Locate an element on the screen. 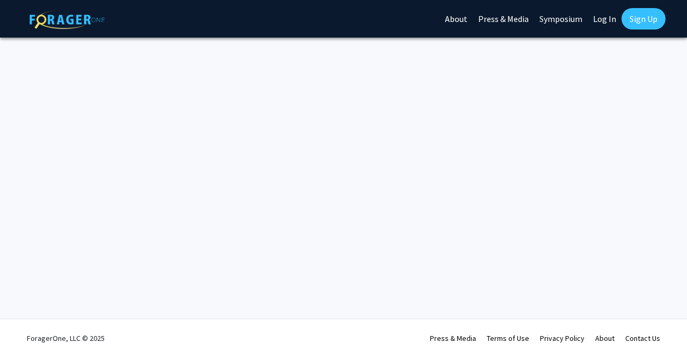 The image size is (687, 357). a: Press & Media is located at coordinates (453, 338).